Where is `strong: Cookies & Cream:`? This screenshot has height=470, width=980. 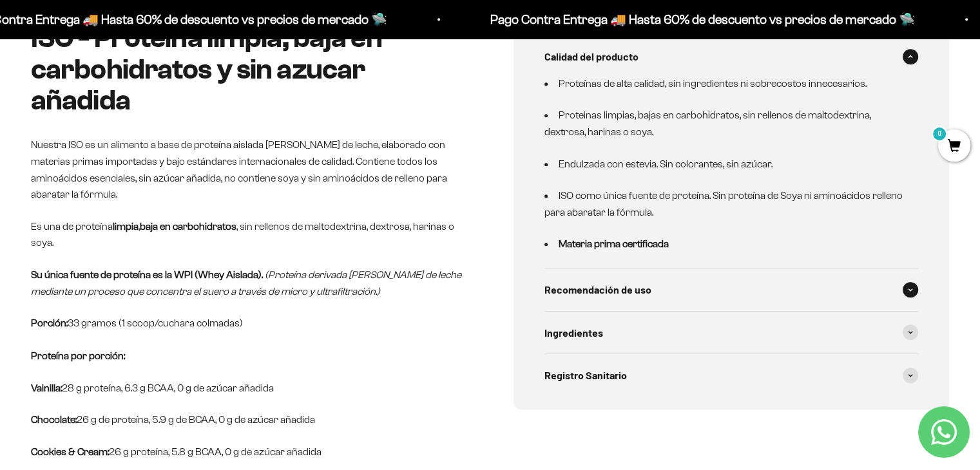
strong: Cookies & Cream: is located at coordinates (70, 452).